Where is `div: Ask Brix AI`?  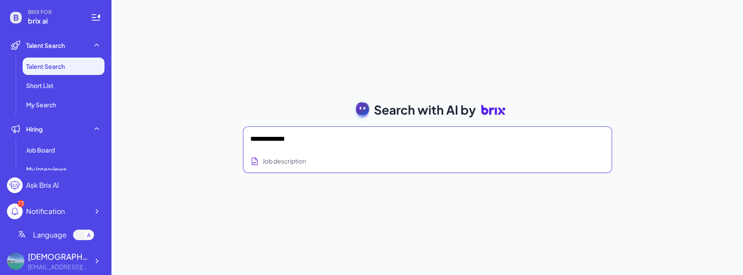
div: Ask Brix AI is located at coordinates (42, 185).